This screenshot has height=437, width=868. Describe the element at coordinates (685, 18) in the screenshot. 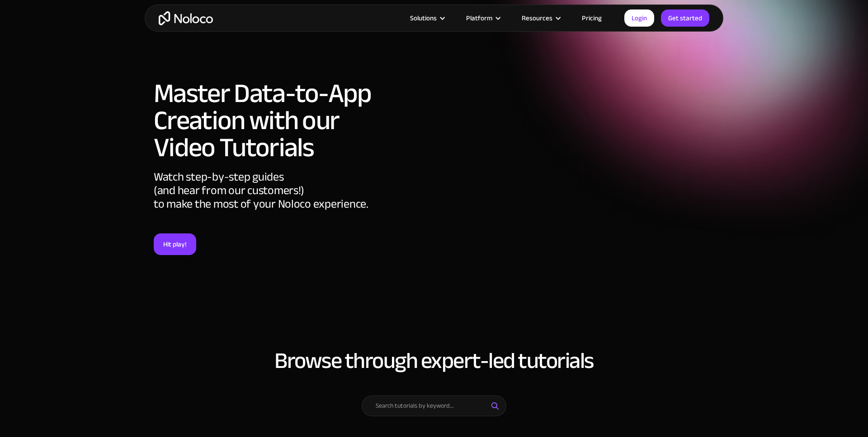

I see `a: Get started` at that location.